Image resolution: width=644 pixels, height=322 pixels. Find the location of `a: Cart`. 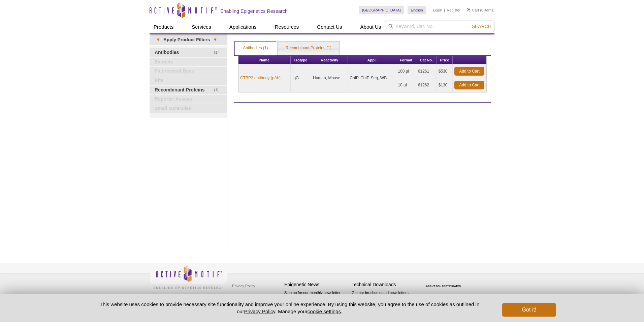

a: Cart is located at coordinates (473, 10).